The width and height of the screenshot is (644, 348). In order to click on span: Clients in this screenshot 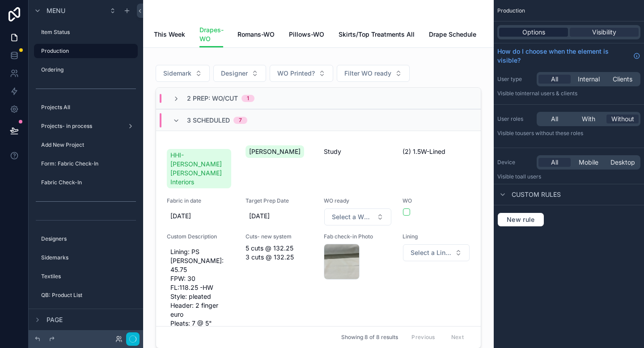, I will do `click(622, 79)`.